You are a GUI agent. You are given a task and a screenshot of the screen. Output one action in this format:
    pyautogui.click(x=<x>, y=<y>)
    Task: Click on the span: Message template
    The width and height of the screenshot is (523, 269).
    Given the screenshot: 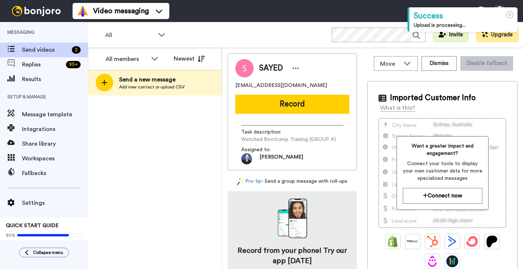 What is the action you would take?
    pyautogui.click(x=55, y=114)
    